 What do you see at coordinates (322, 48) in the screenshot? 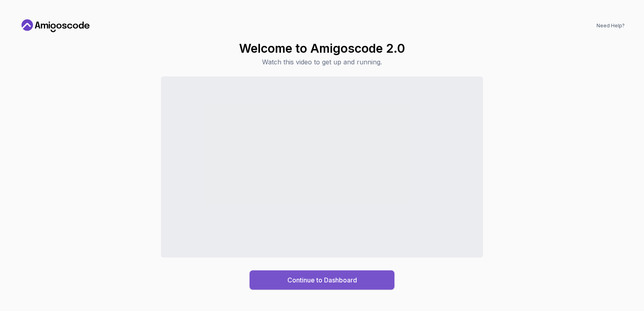
I see `h1: Welcome to Amigoscode 2.0` at bounding box center [322, 48].